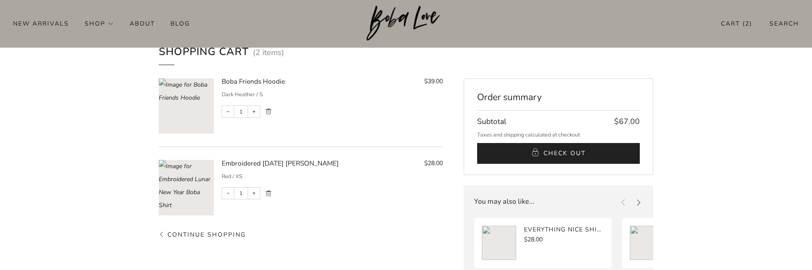 The image size is (812, 270). I want to click on a: Shop, so click(99, 23).